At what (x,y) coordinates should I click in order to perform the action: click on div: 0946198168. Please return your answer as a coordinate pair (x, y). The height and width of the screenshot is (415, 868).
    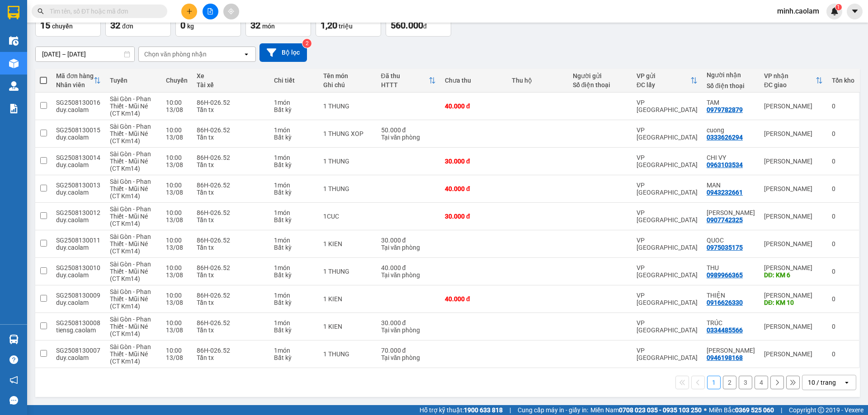
    Looking at the image, I should click on (725, 357).